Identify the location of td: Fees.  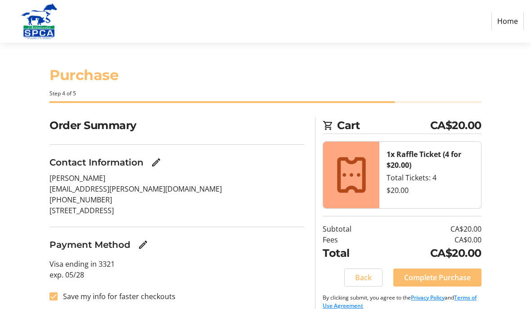
(351, 240).